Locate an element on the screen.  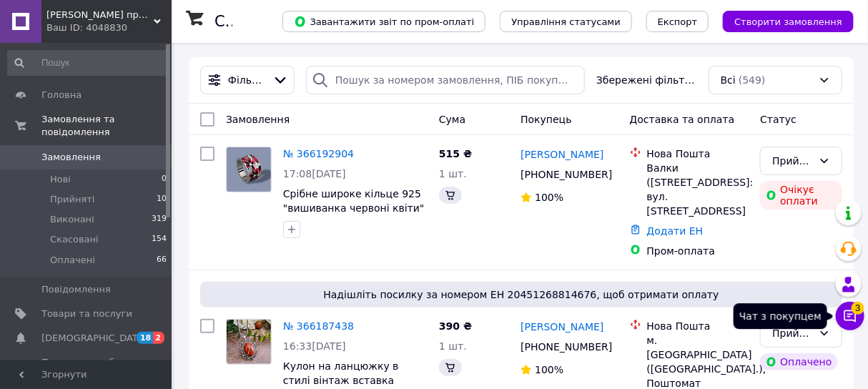
span: Нові is located at coordinates (60, 179).